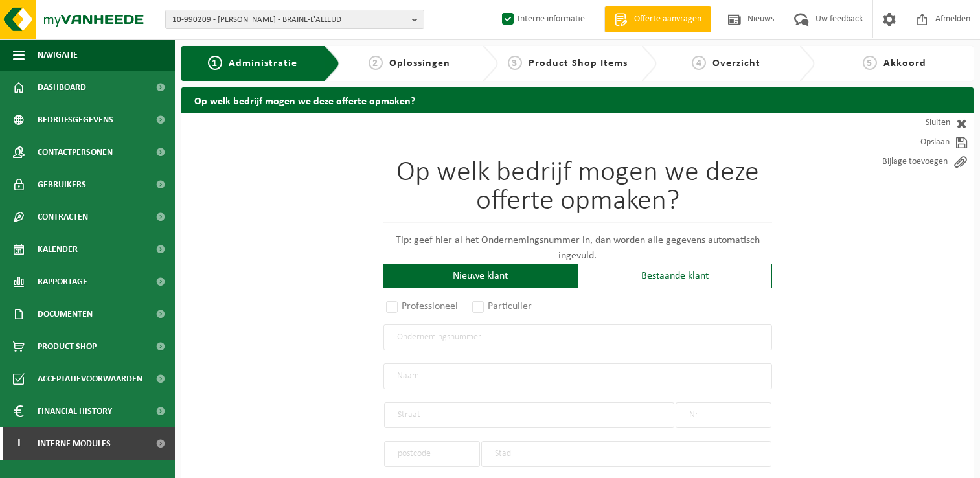 Image resolution: width=980 pixels, height=478 pixels. What do you see at coordinates (915, 162) in the screenshot?
I see `a: Bijlage toevoegen` at bounding box center [915, 162].